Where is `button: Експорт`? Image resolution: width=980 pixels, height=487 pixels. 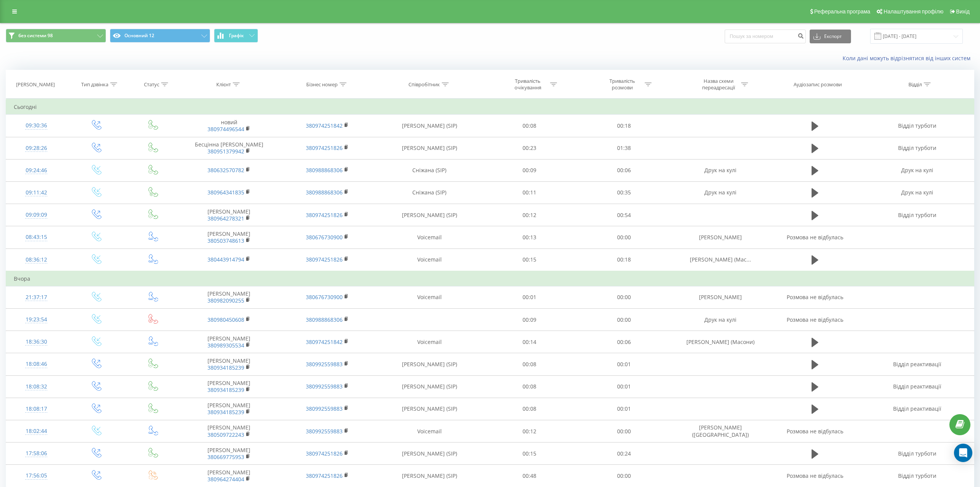
button: Експорт is located at coordinates (830, 36).